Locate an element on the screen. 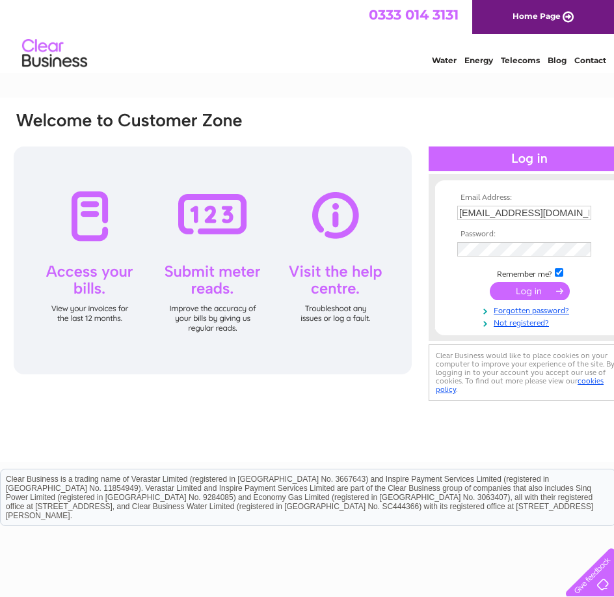 This screenshot has height=597, width=614. a: Contact is located at coordinates (590, 60).